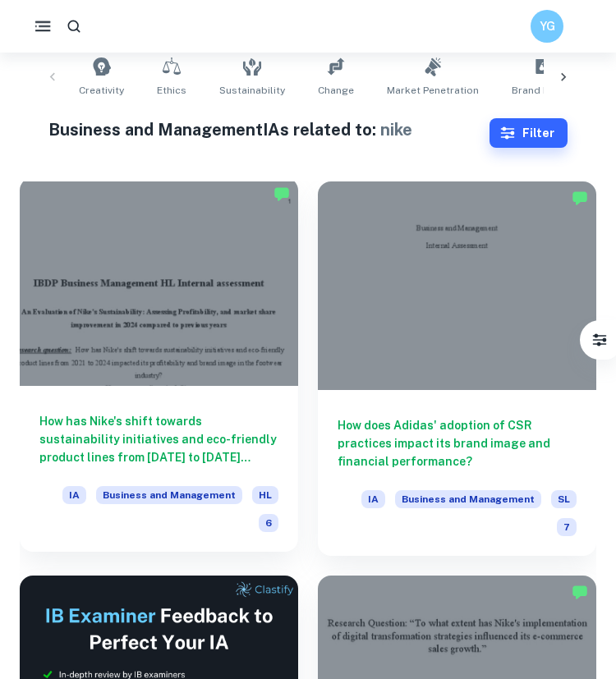 The image size is (616, 679). What do you see at coordinates (268, 130) in the screenshot?
I see `h1: Business and Management IAs related to:` at bounding box center [268, 130].